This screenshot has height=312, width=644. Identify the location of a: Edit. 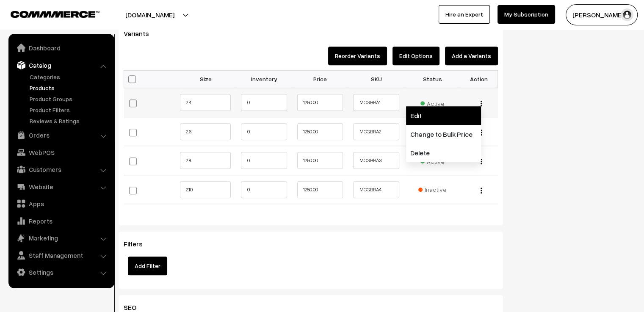
(444, 116).